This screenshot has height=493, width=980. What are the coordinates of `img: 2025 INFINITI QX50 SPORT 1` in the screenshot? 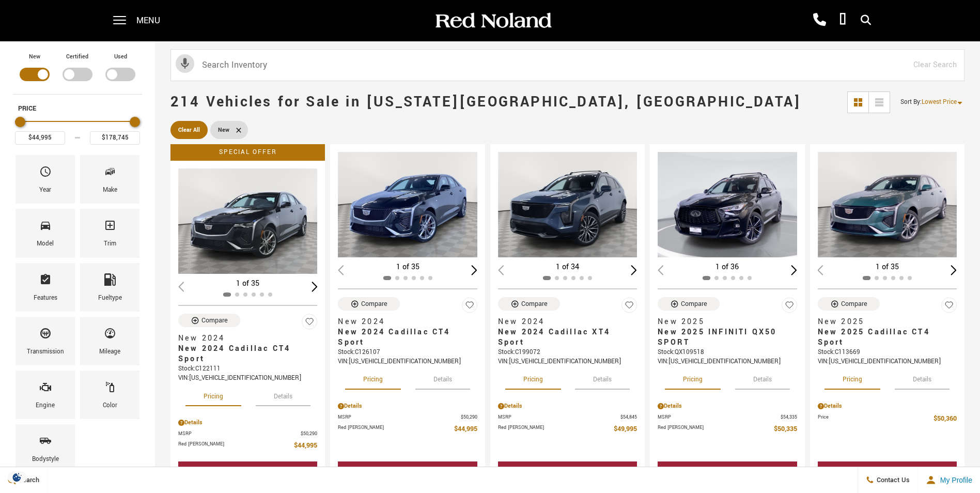 It's located at (728, 205).